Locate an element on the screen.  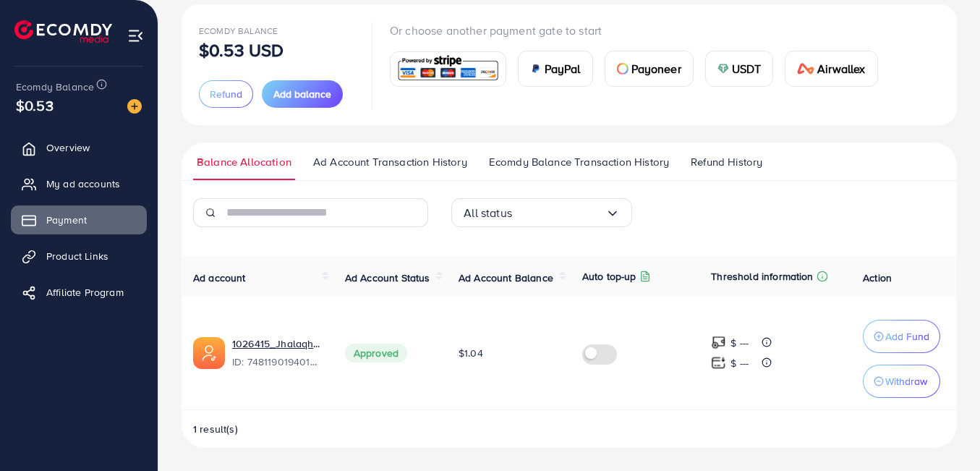
div: Search for option is located at coordinates (542, 213).